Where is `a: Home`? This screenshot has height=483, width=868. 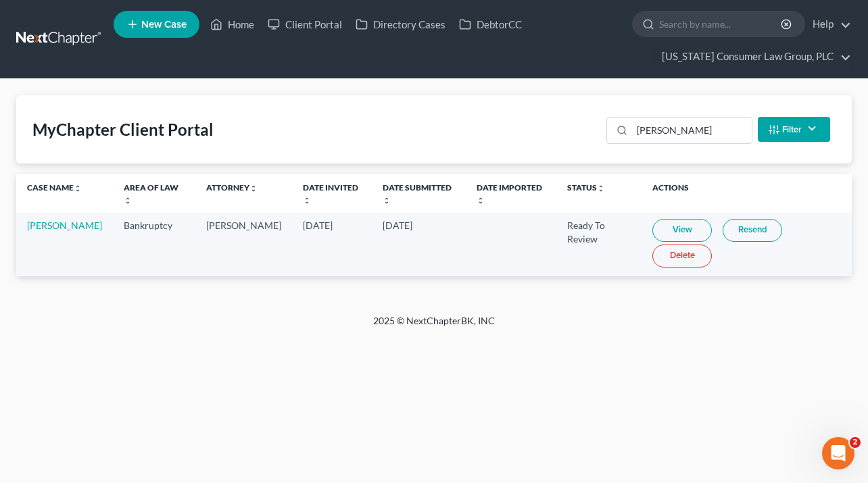
a: Home is located at coordinates (232, 24).